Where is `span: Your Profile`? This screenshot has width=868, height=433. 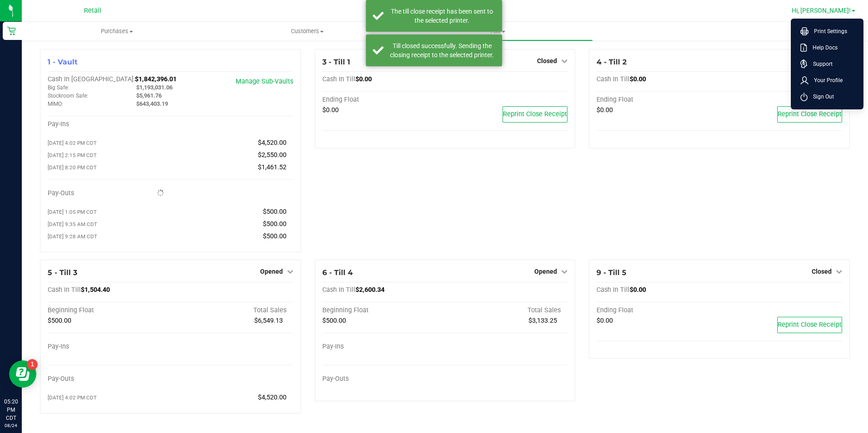 span: Your Profile is located at coordinates (826, 80).